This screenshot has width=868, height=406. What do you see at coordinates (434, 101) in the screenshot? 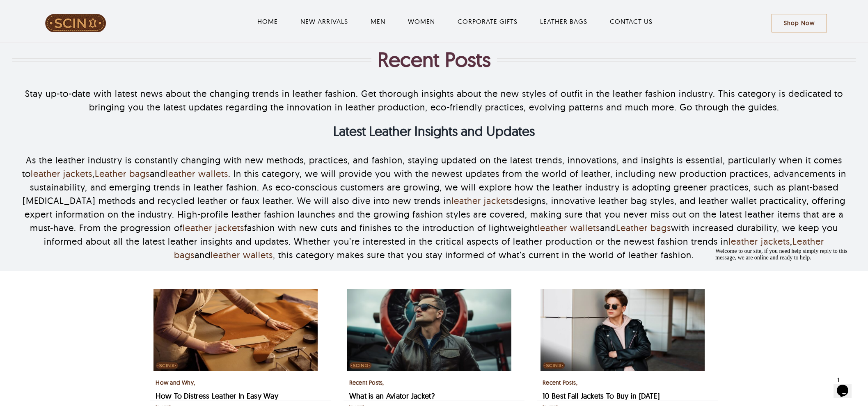
I see `p: Stay up-to-date with latest news about the changing trends in leather fashion. Get thorough insig...` at bounding box center [434, 101].